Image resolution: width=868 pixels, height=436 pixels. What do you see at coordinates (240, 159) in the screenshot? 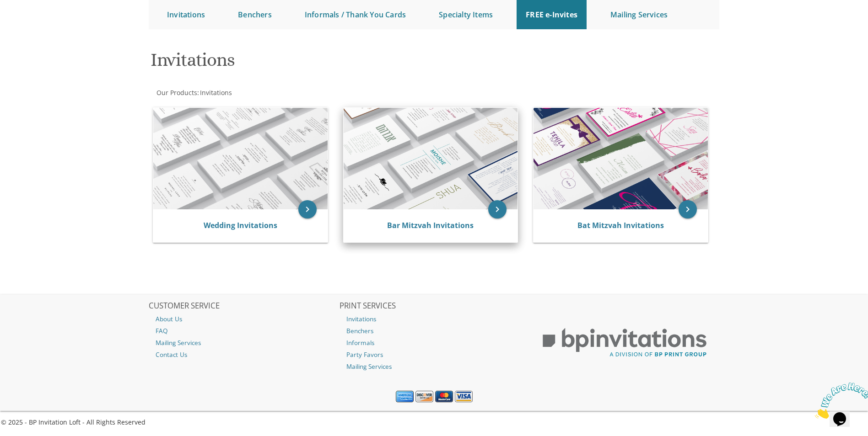
I see `img: Wedding Invitations` at bounding box center [240, 159].